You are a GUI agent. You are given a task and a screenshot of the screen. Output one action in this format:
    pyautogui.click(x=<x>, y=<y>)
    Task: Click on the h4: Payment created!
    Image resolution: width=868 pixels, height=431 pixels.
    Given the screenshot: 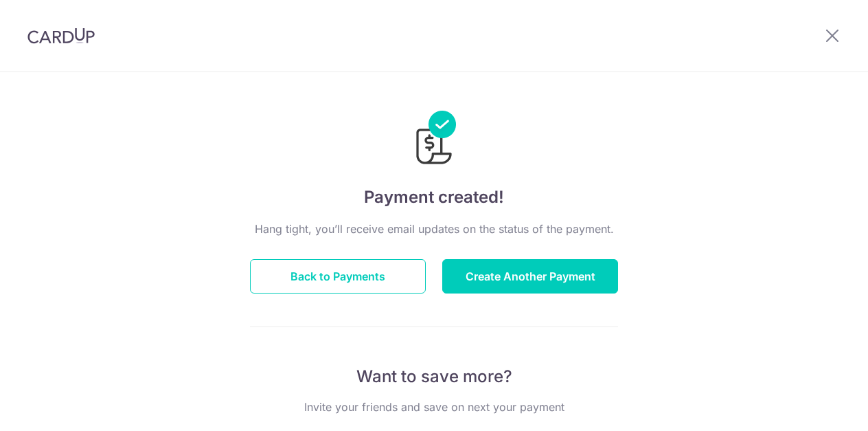 What is the action you would take?
    pyautogui.click(x=434, y=197)
    